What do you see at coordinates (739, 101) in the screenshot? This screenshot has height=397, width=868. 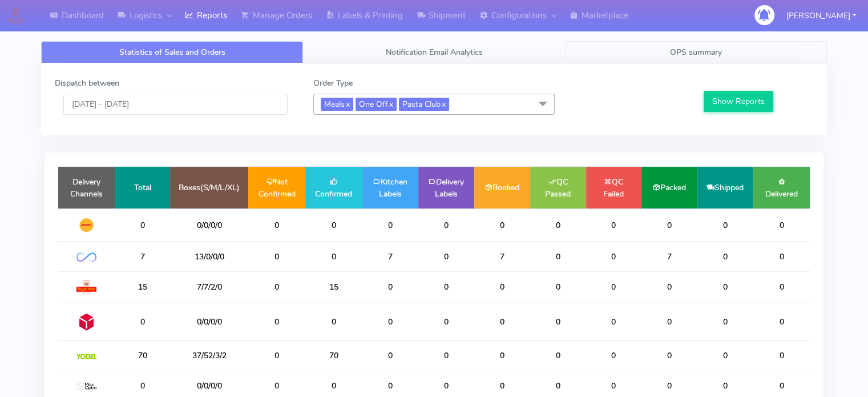 I see `button: Show Reports` at bounding box center [739, 101].